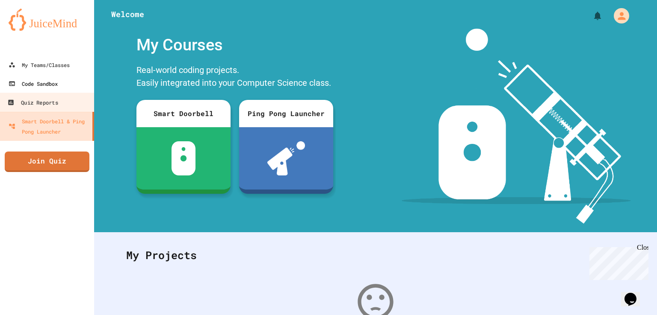 The height and width of the screenshot is (315, 657). I want to click on img: banner-image-my-projects.png, so click(516, 126).